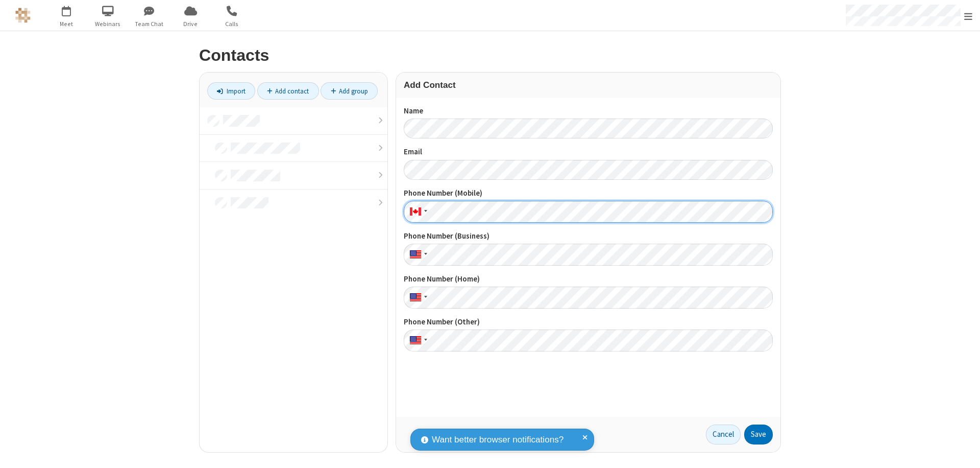 This screenshot has height=468, width=980. What do you see at coordinates (498, 440) in the screenshot?
I see `span: Want better browser notifications?` at bounding box center [498, 440].